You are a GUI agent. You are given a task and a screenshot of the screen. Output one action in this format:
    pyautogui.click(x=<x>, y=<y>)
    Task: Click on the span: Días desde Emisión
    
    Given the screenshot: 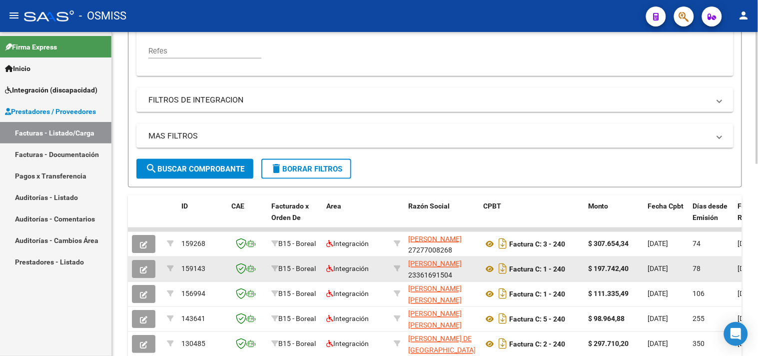 What is the action you would take?
    pyautogui.click(x=711, y=211)
    